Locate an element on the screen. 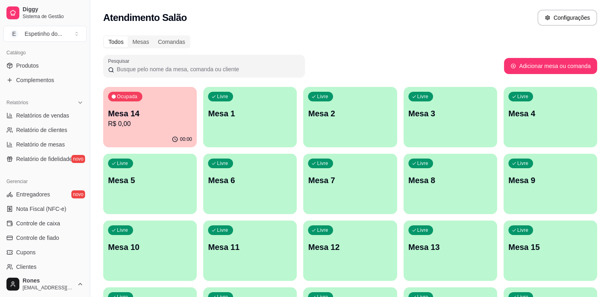 The height and width of the screenshot is (297, 610). span: Clientes is located at coordinates (26, 267).